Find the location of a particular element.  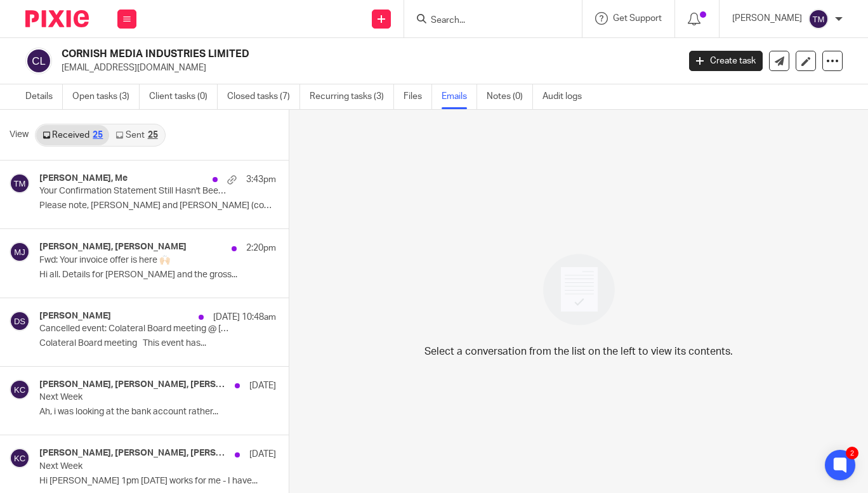

a: Notes (0) is located at coordinates (509, 97).